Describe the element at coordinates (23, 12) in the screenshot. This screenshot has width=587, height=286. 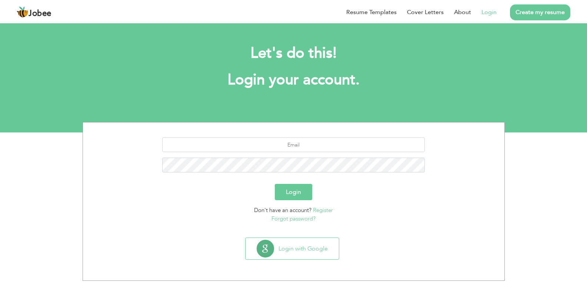
I see `img: jobee.io` at that location.